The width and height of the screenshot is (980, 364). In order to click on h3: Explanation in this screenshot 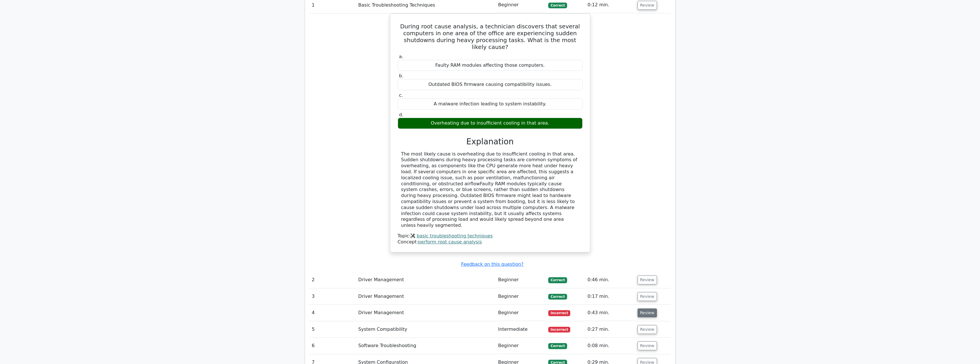, I will do `click(490, 142)`.